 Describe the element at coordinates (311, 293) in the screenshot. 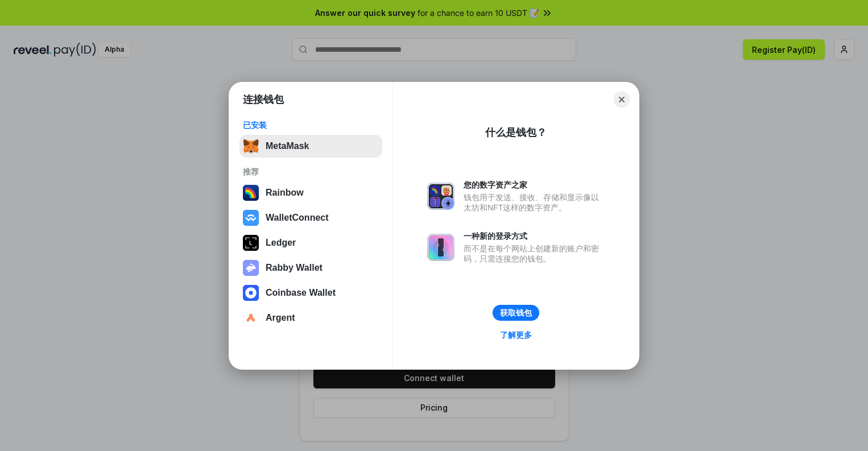

I see `button: Coinbase Wallet` at that location.